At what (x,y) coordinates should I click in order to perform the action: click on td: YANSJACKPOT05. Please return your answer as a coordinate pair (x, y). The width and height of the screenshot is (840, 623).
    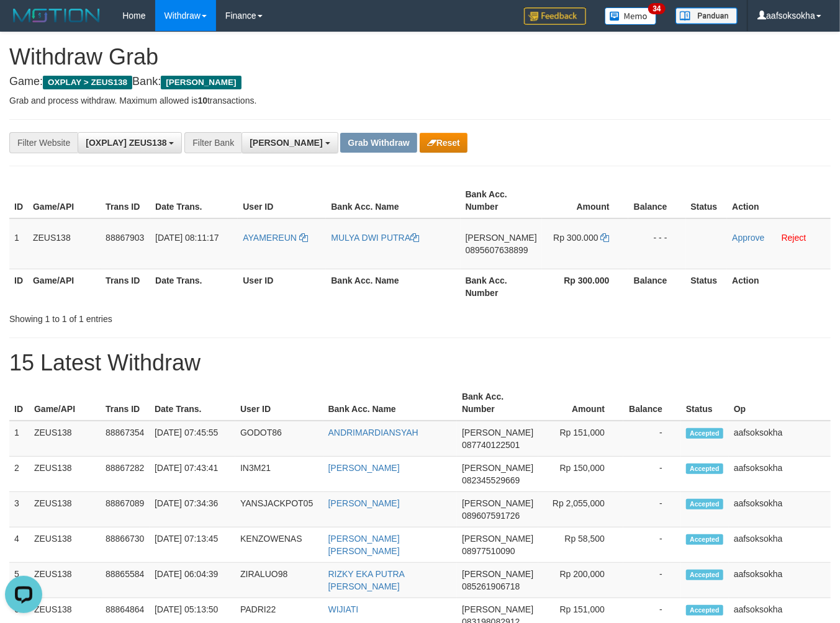
    Looking at the image, I should click on (279, 510).